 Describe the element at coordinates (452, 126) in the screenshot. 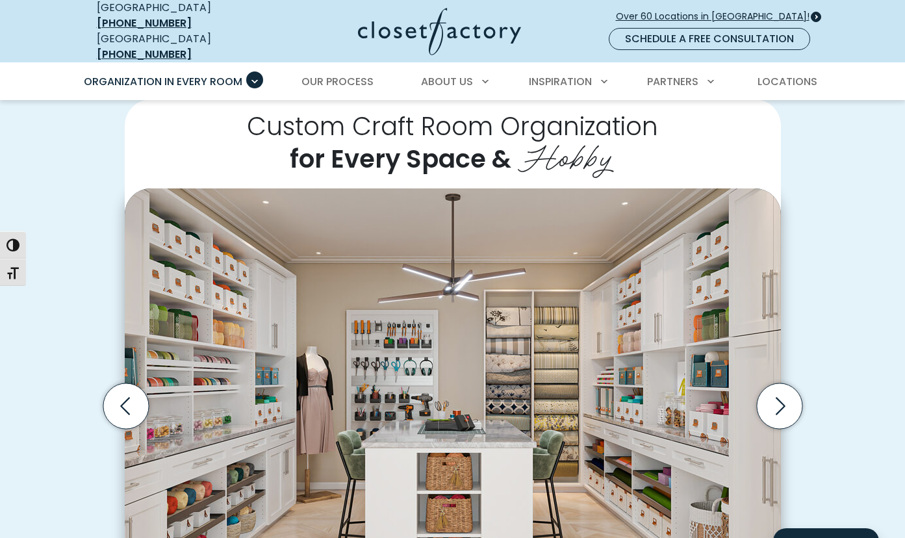

I see `span: Custom Craft Room Organization` at that location.